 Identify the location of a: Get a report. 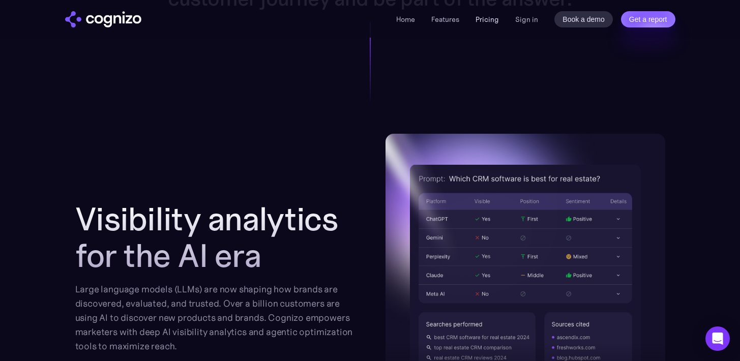
(648, 19).